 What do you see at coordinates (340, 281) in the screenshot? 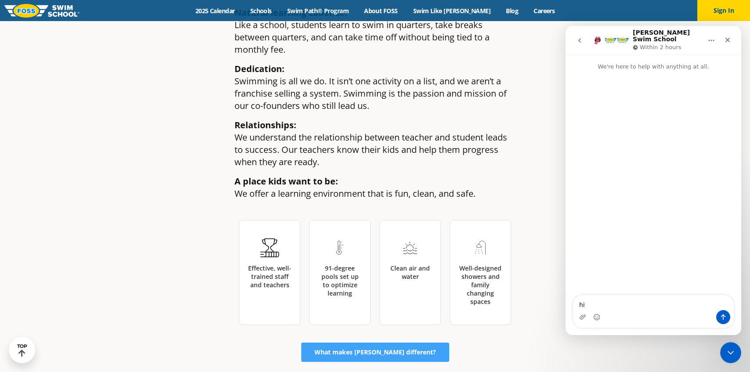
I see `h5: 91-degree pools set up to optimize learning` at bounding box center [340, 281].